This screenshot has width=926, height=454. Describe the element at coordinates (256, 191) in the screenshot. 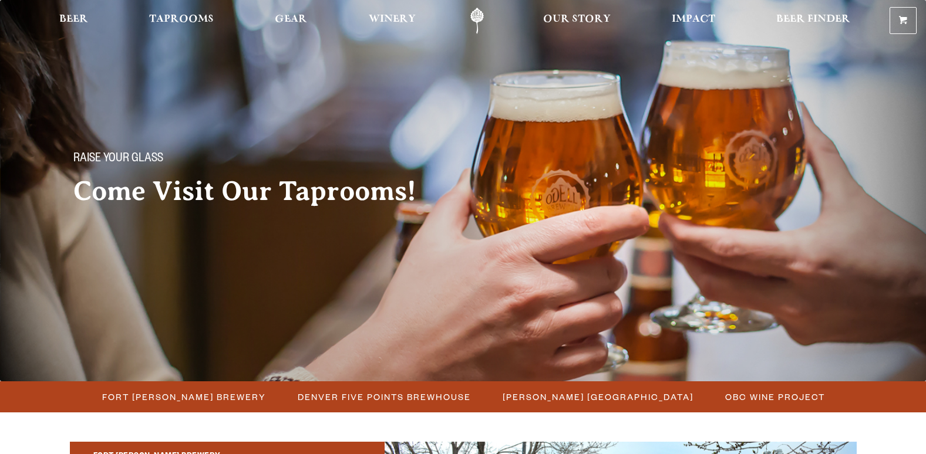

I see `h2: Come Visit Our Taprooms!` at that location.